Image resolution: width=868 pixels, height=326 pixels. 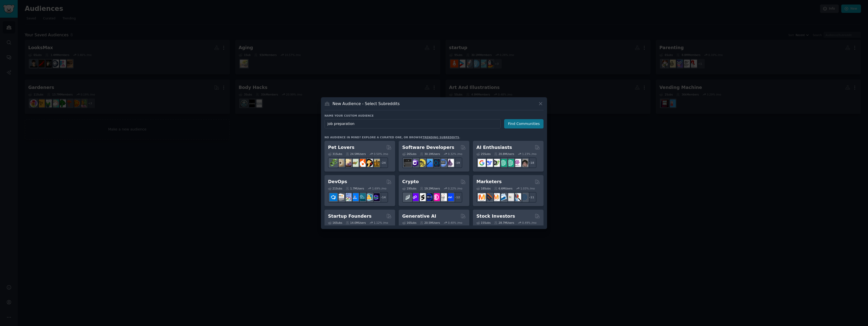 What do you see at coordinates (510, 163) in the screenshot?
I see `img: chatgpt_prompts_` at bounding box center [510, 163].